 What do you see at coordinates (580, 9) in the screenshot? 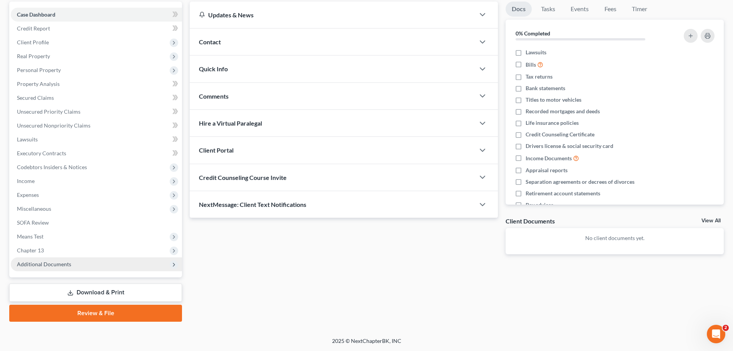
I see `a: Events` at bounding box center [580, 9].